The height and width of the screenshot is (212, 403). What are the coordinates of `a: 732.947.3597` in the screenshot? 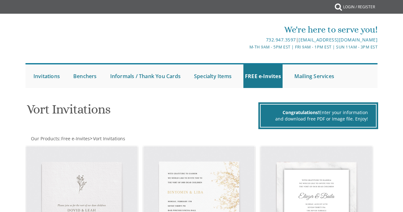 It's located at (281, 39).